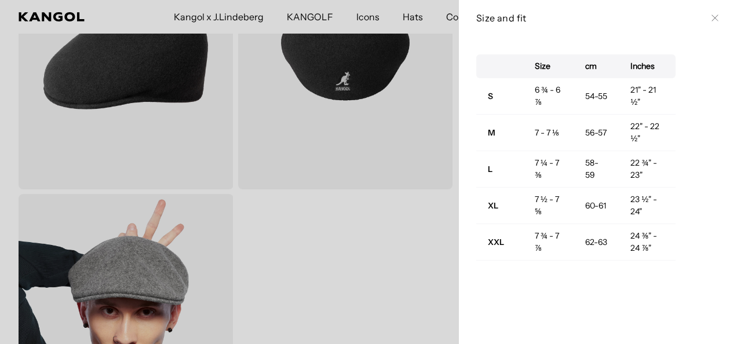 This screenshot has height=344, width=737. I want to click on td: 7 ¼ - 7 ⅜, so click(548, 169).